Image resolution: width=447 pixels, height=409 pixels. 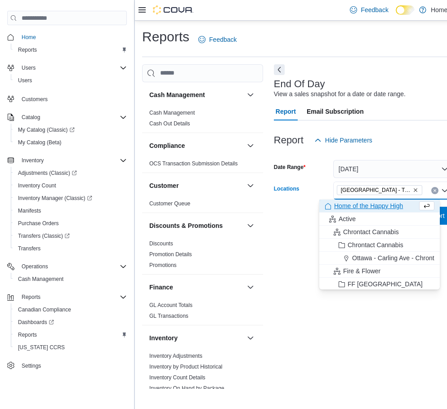 What do you see at coordinates (202, 206) in the screenshot?
I see `div: Customer` at bounding box center [202, 206].